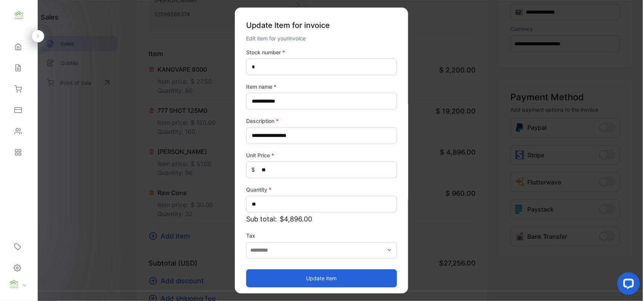 Image resolution: width=643 pixels, height=301 pixels. What do you see at coordinates (296, 219) in the screenshot?
I see `span: $4,896.00` at bounding box center [296, 219].